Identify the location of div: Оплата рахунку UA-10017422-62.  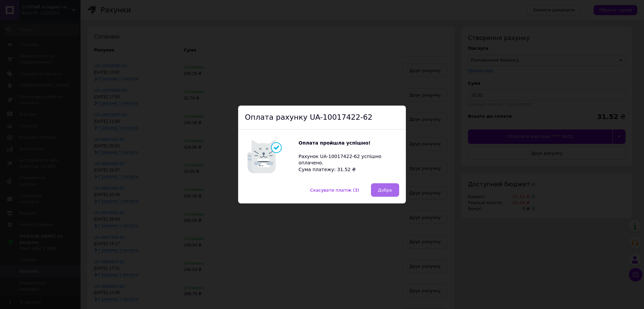
(322, 118).